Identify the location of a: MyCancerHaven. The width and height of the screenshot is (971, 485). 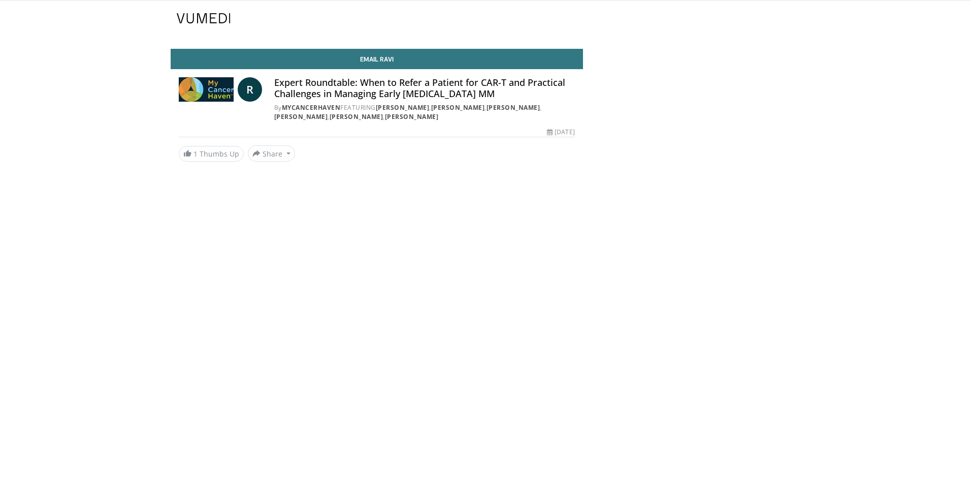
(311, 107).